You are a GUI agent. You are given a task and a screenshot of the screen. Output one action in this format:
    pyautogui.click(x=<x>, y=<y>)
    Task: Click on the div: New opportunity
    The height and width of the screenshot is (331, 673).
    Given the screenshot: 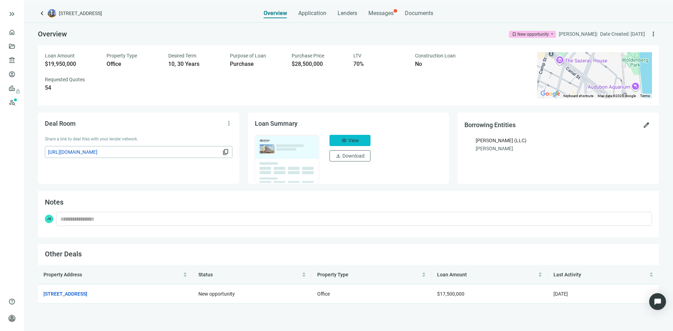 What is the action you would take?
    pyautogui.click(x=533, y=34)
    